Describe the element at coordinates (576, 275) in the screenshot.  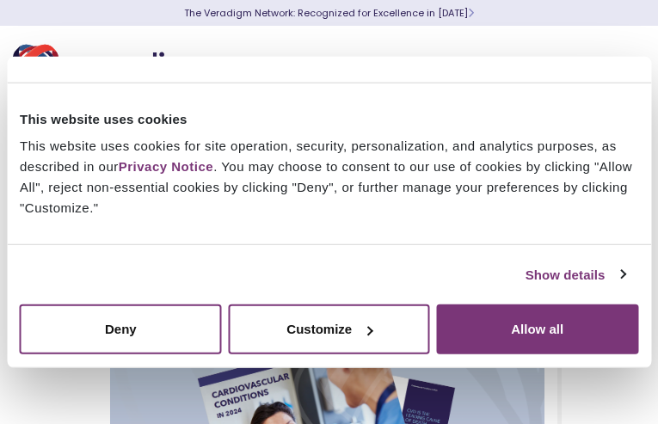
I see `a: Show details` at that location.